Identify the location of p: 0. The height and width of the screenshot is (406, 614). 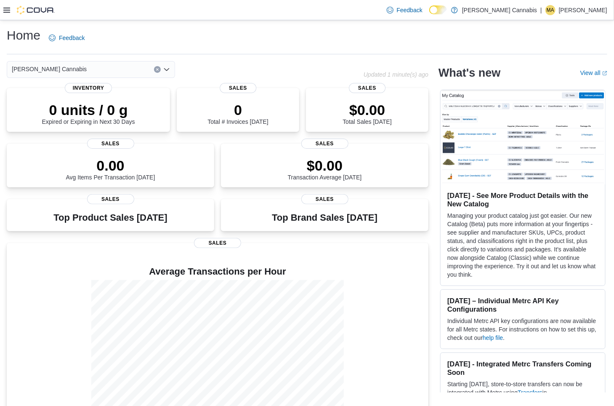
(238, 110).